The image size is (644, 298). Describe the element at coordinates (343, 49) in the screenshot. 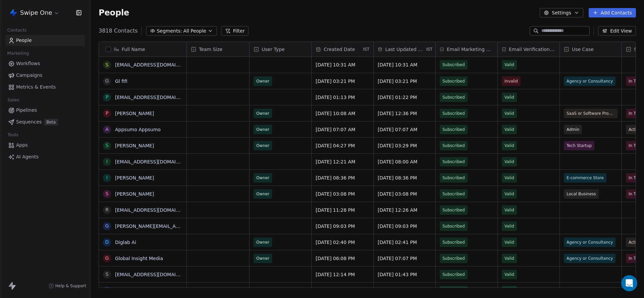

I see `div: Created DateIST` at that location.